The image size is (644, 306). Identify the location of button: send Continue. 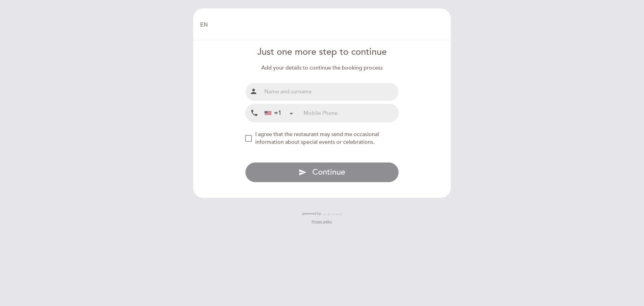
(322, 172).